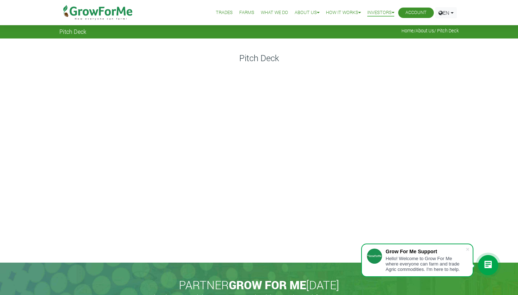 The width and height of the screenshot is (518, 295). What do you see at coordinates (408, 31) in the screenshot?
I see `a: Home` at bounding box center [408, 31].